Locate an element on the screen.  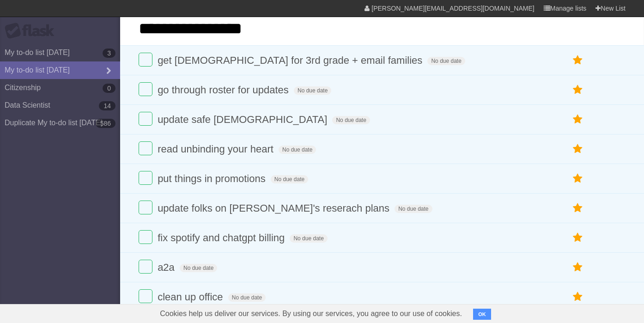
span: put things in promotions is located at coordinates (212, 178).